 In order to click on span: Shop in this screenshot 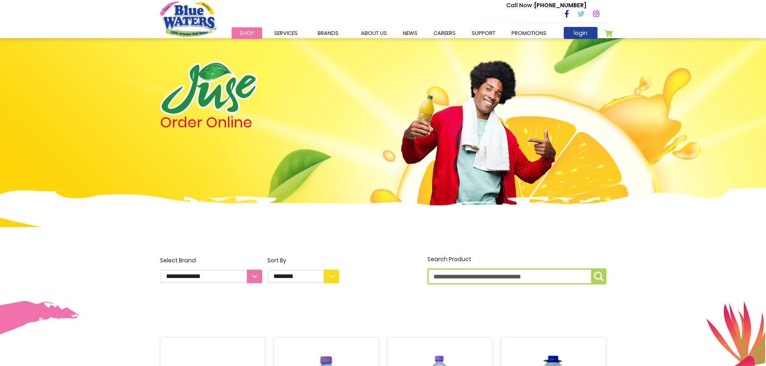, I will do `click(247, 33)`.